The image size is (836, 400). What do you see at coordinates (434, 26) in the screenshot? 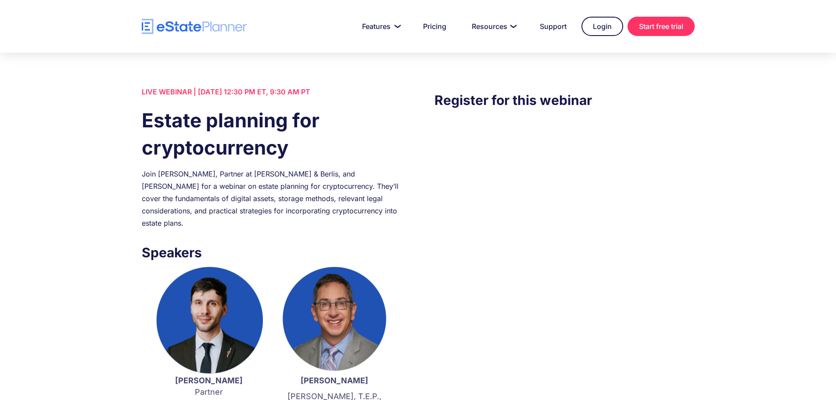
I see `a: Pricing` at bounding box center [434, 26].